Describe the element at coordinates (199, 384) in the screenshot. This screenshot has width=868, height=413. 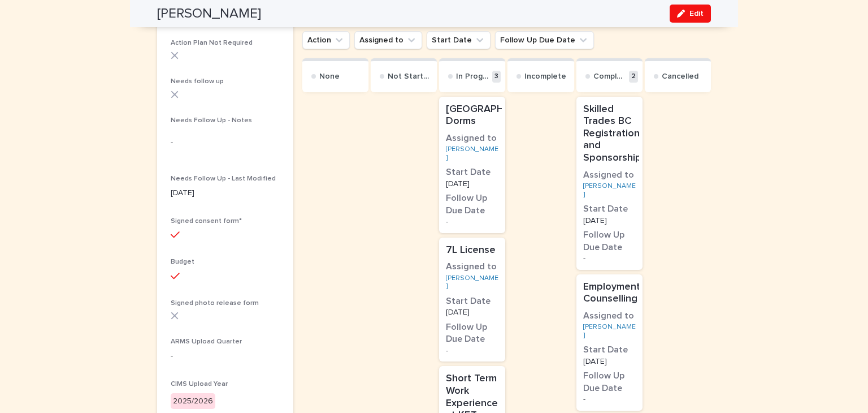
I see `span: CIMS Upload Year` at that location.